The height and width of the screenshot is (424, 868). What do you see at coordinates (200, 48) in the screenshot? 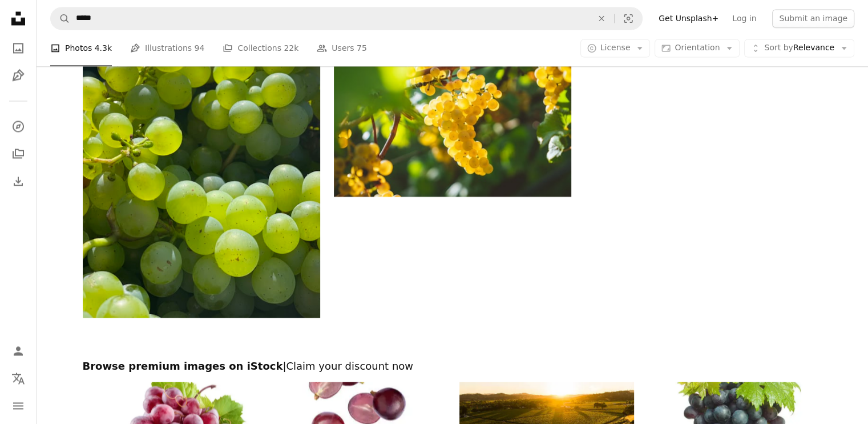
I see `span: 94` at bounding box center [200, 48].